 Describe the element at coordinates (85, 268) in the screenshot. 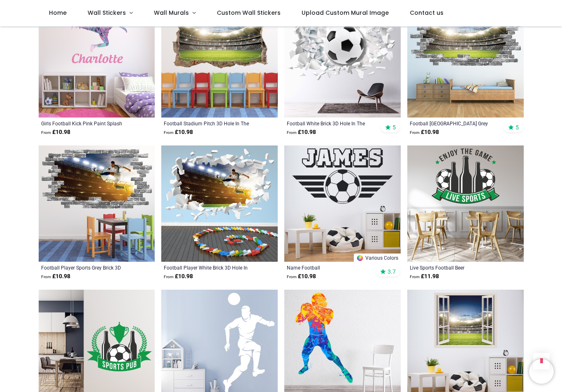

I see `a: Football Player Sports Grey Brick 3D Hole In The` at that location.